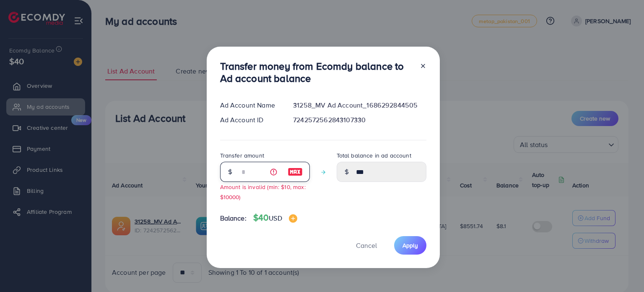 The width and height of the screenshot is (644, 292). I want to click on img: website_grey.svg, so click(16, 25).